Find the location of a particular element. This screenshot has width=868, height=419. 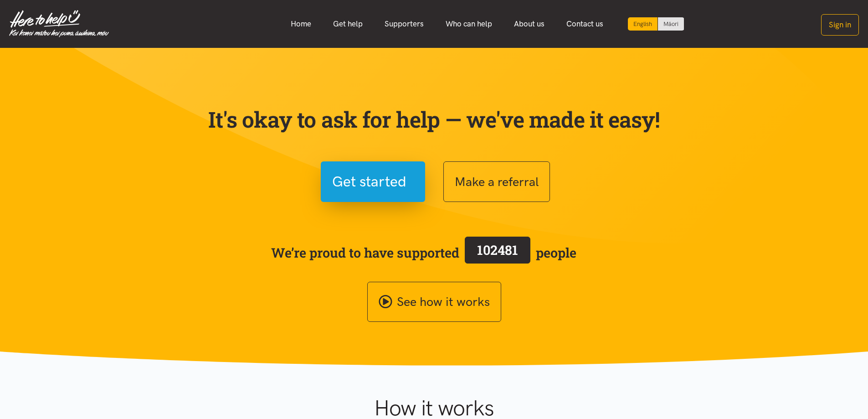

a: Contact us is located at coordinates (585, 24).